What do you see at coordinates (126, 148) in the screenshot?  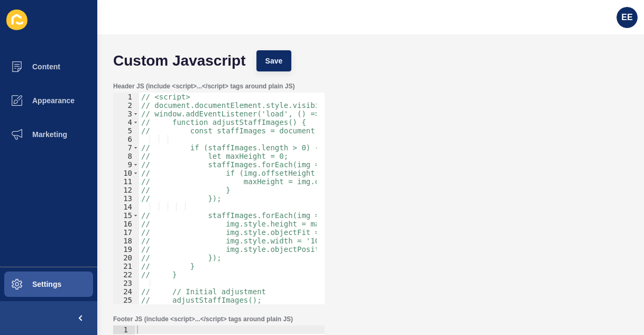 I see `div: 7` at bounding box center [126, 148].